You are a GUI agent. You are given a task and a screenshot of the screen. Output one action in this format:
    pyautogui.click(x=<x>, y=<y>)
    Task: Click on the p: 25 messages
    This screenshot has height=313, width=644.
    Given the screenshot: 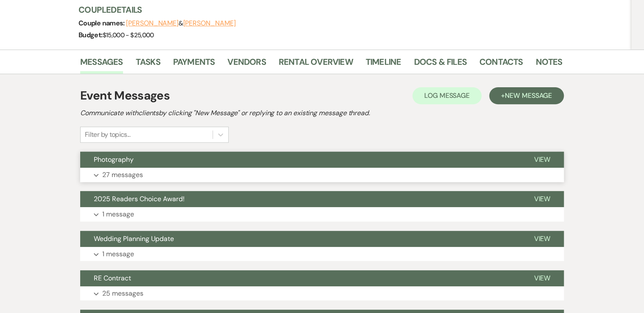 What is the action you would take?
    pyautogui.click(x=122, y=294)
    